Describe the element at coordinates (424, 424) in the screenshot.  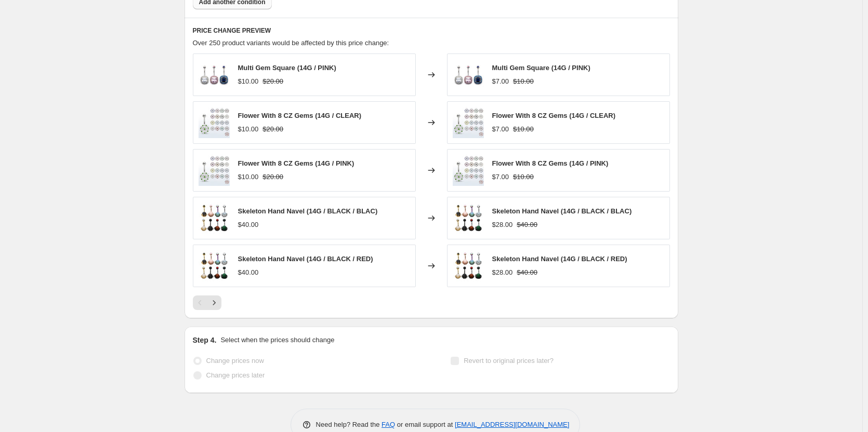
I see `span: or email support at` at that location.